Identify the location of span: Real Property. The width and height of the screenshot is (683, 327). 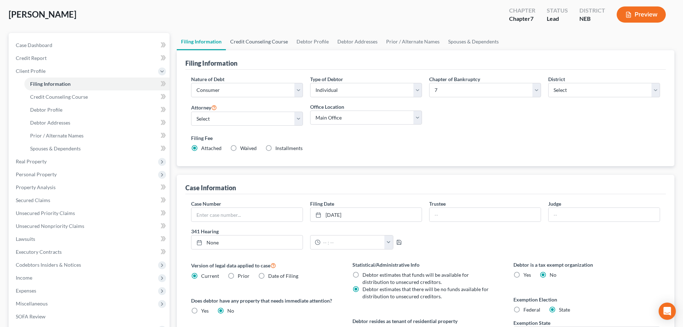
(31, 161).